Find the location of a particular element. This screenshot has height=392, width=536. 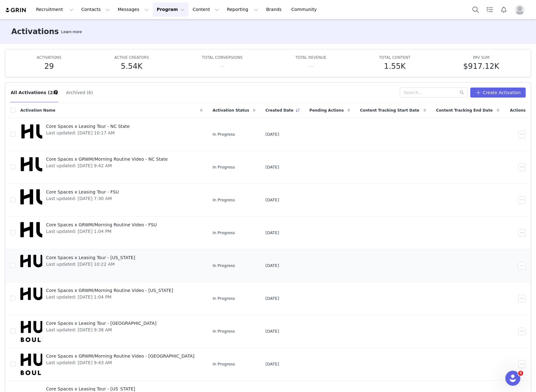

div: Actions is located at coordinates (518, 111).